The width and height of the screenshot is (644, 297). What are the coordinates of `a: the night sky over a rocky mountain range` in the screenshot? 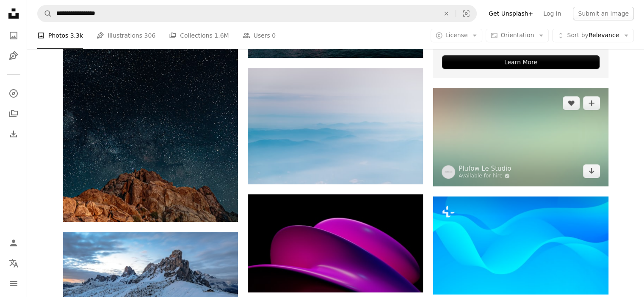 It's located at (150, 91).